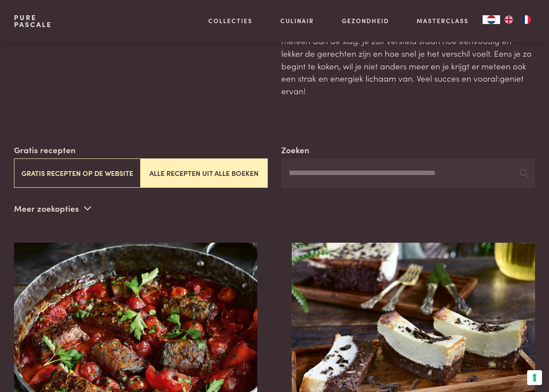  I want to click on aside: Language selected: Nederlands, so click(509, 19).